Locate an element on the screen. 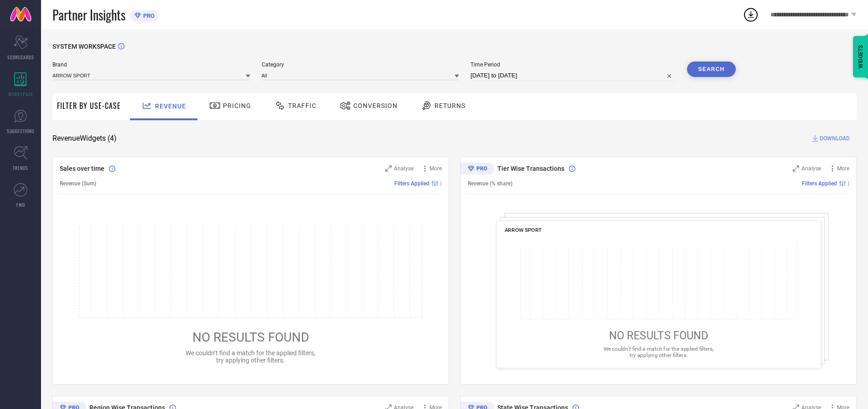  span: Revenue is located at coordinates (171, 106).